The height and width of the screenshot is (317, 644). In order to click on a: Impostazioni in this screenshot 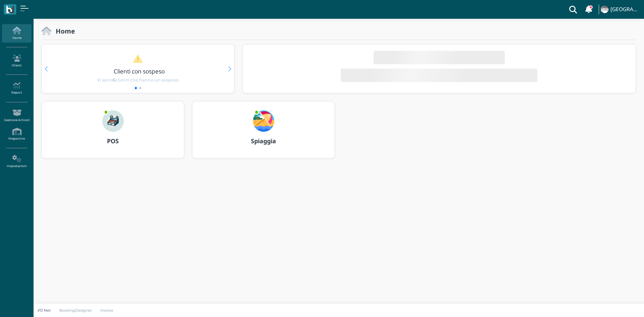, I will do `click(17, 161)`.